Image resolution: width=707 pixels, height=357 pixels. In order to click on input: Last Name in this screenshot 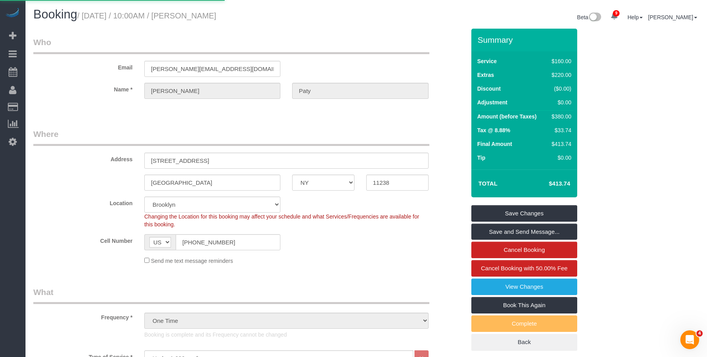, I will do `click(360, 91)`.